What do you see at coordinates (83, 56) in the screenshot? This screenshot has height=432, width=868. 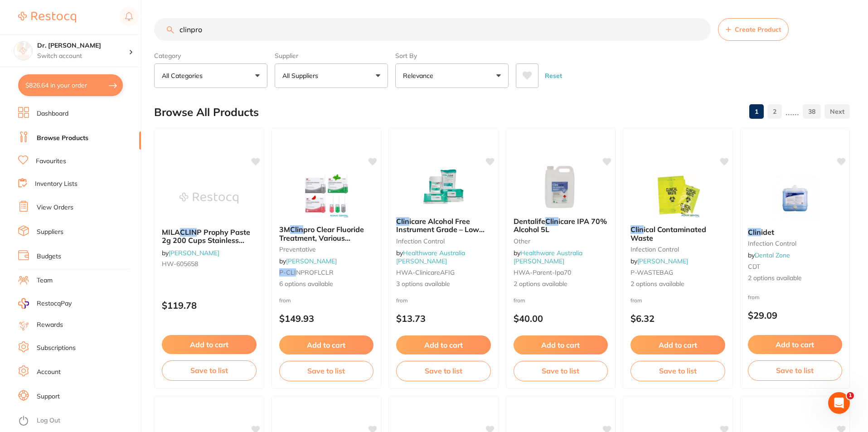 I see `p: Switch account` at bounding box center [83, 56].